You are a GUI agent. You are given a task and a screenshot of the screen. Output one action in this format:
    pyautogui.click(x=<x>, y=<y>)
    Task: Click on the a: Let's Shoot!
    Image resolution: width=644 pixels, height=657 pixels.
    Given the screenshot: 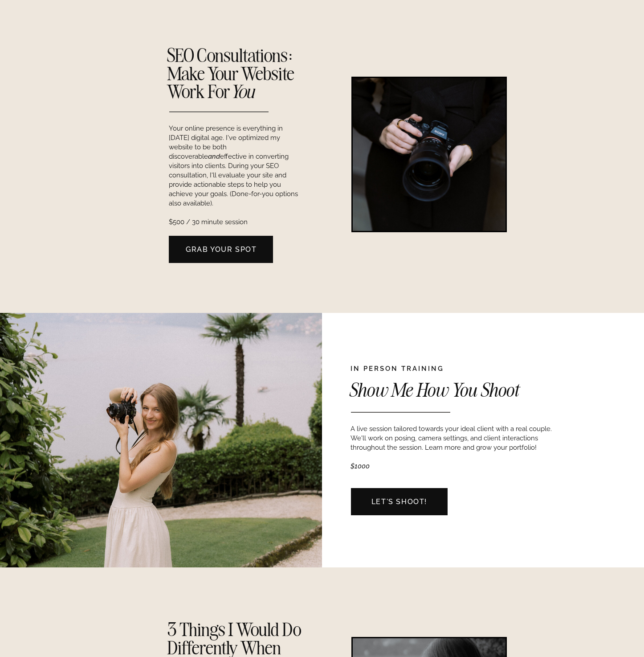 What is the action you would take?
    pyautogui.click(x=399, y=501)
    